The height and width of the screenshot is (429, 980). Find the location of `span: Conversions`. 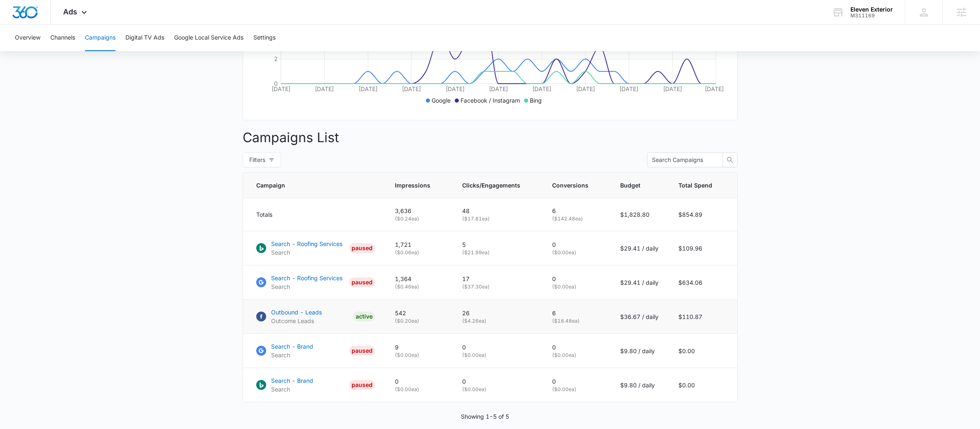

span: Conversions is located at coordinates (570, 185).